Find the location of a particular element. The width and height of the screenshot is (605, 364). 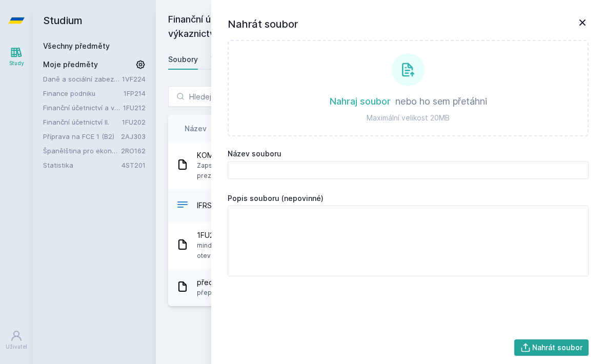

span: mind map vytvořená v aplikaci xmind (aplikaci je třeba mít staženou pro otevření souboru) is located at coordinates (312, 251).